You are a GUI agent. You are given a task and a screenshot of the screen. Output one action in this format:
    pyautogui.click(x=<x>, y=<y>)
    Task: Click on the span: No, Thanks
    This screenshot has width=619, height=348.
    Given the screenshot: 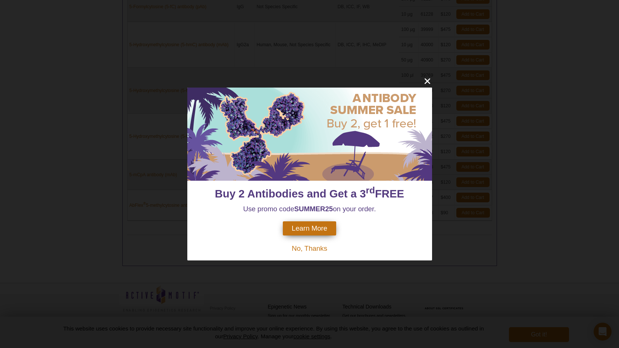 What is the action you would take?
    pyautogui.click(x=309, y=248)
    